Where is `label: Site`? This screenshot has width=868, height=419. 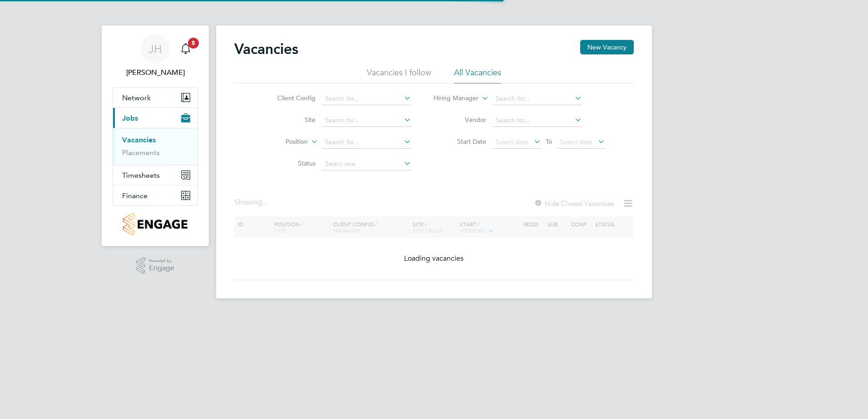 label: Site is located at coordinates (289, 120).